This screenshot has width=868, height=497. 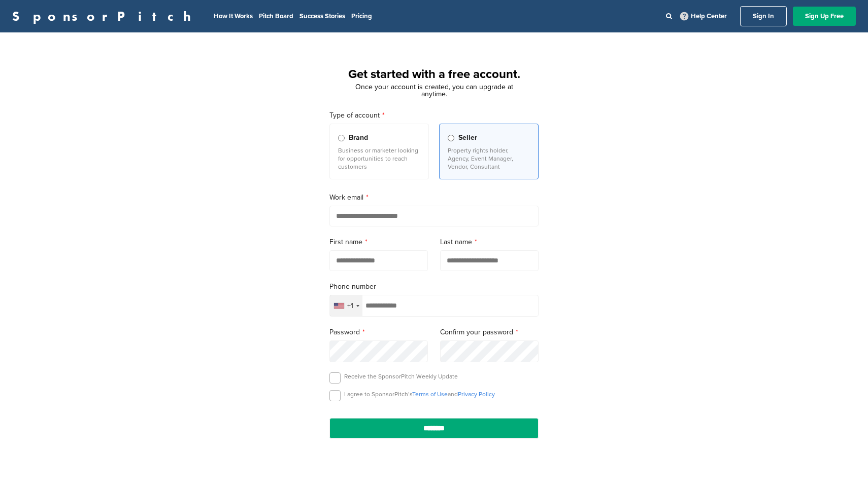 I want to click on label: Password, so click(x=378, y=333).